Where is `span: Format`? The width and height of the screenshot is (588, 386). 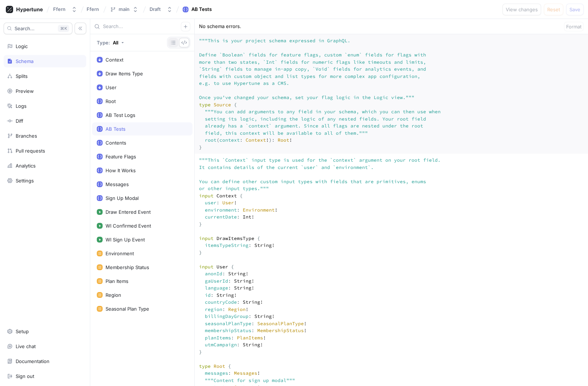 span: Format is located at coordinates (574, 26).